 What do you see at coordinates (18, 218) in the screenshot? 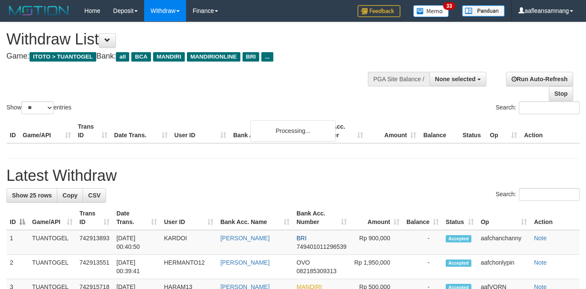
I see `th: ID: activate to sort column descending` at bounding box center [18, 218].